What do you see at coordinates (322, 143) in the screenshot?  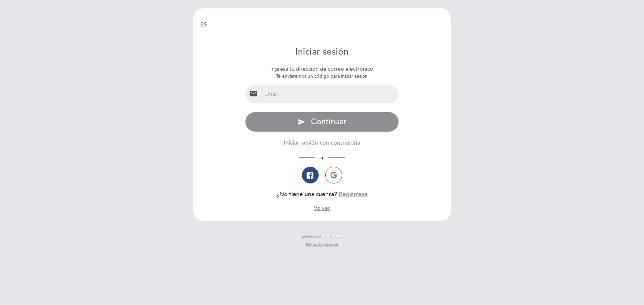 I see `button: Iniciar sesión con contraseña` at bounding box center [322, 143].